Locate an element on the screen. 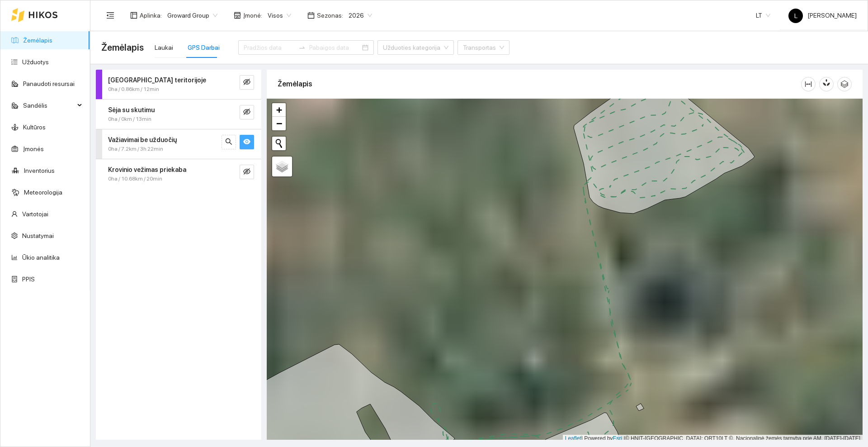 The height and width of the screenshot is (447, 868). button: eye is located at coordinates (247, 142).